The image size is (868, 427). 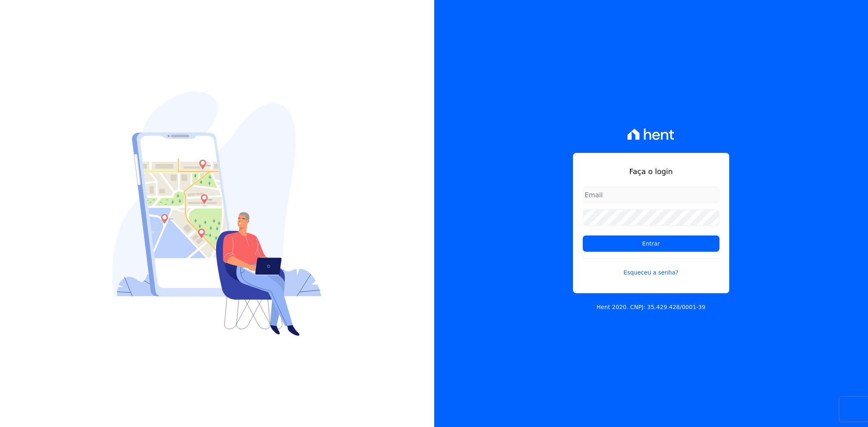 What do you see at coordinates (651, 171) in the screenshot?
I see `h1: Faça o login` at bounding box center [651, 171].